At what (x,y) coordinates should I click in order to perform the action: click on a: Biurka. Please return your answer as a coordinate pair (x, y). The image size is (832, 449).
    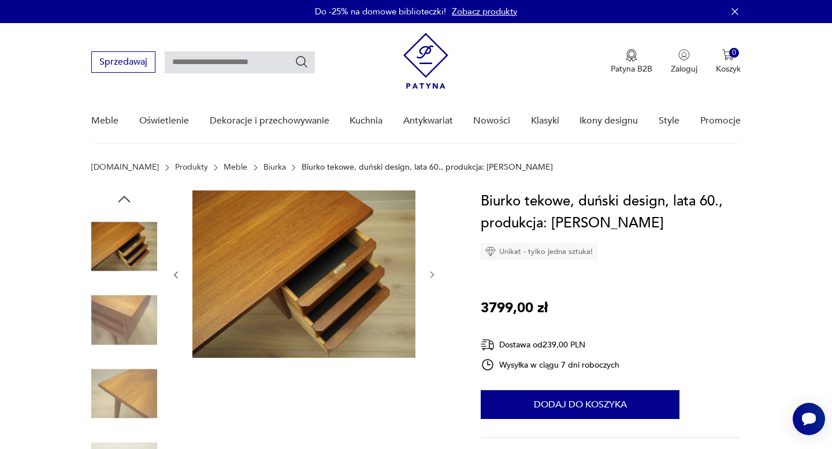
    Looking at the image, I should click on (274, 168).